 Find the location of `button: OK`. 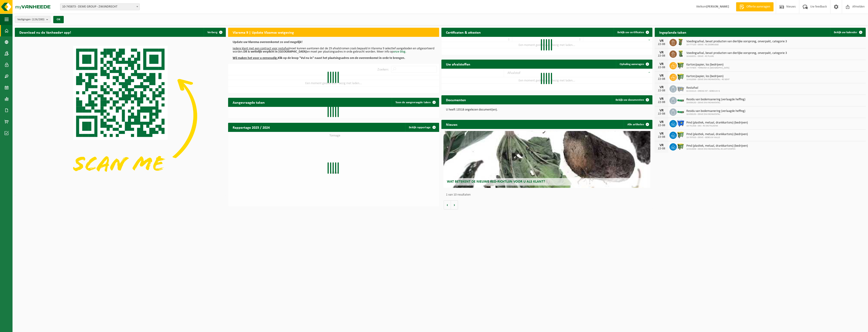

button: OK is located at coordinates (58, 19).